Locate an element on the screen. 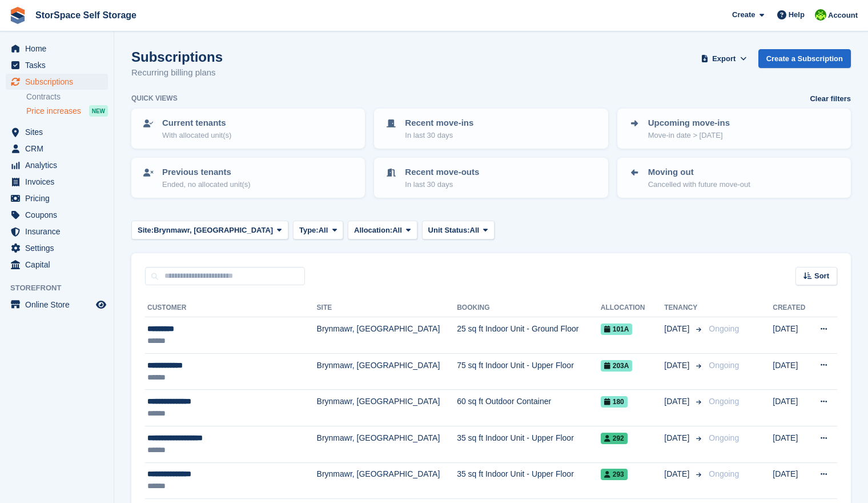 This screenshot has width=868, height=503. td: 25 sq ft Indoor Unit - Ground Floor is located at coordinates (529, 336).